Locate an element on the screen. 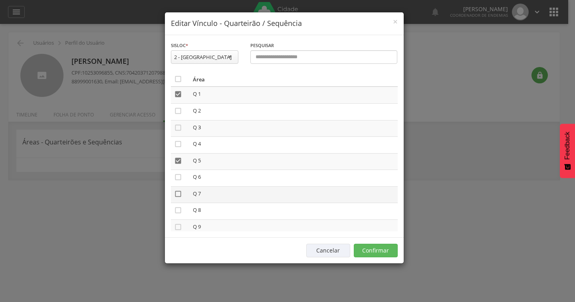 The width and height of the screenshot is (575, 302). td: Q 9 is located at coordinates (294, 228).